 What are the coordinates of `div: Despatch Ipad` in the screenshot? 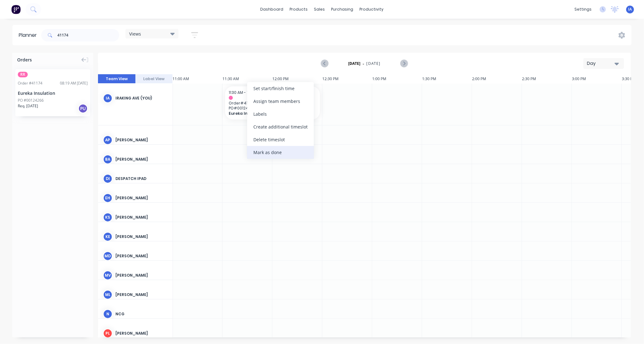 It's located at (141, 179).